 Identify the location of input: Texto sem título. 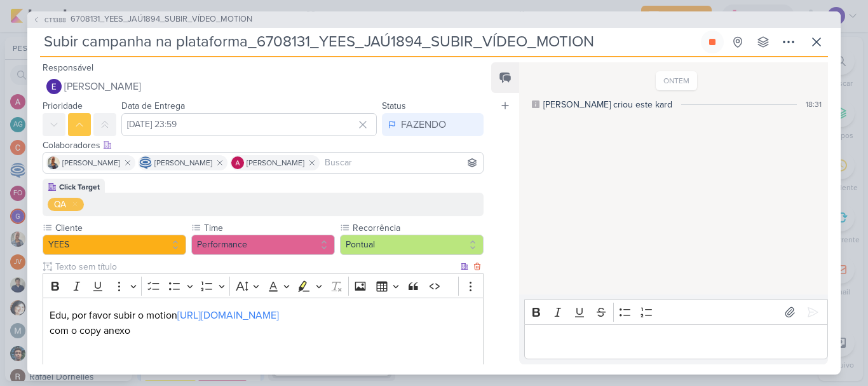
(255, 267).